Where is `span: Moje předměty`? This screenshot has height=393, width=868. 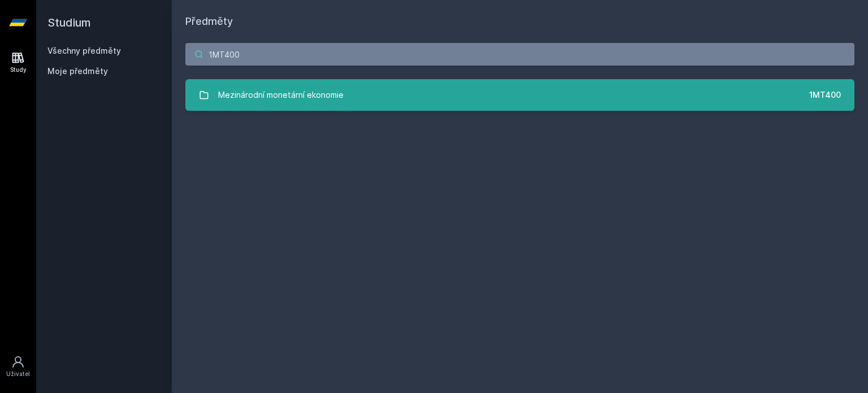 span: Moje předměty is located at coordinates (77, 71).